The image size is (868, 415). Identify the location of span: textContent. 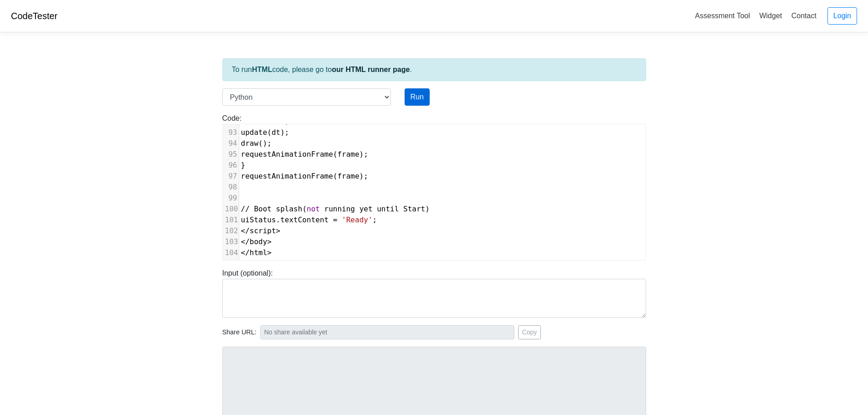
(304, 219).